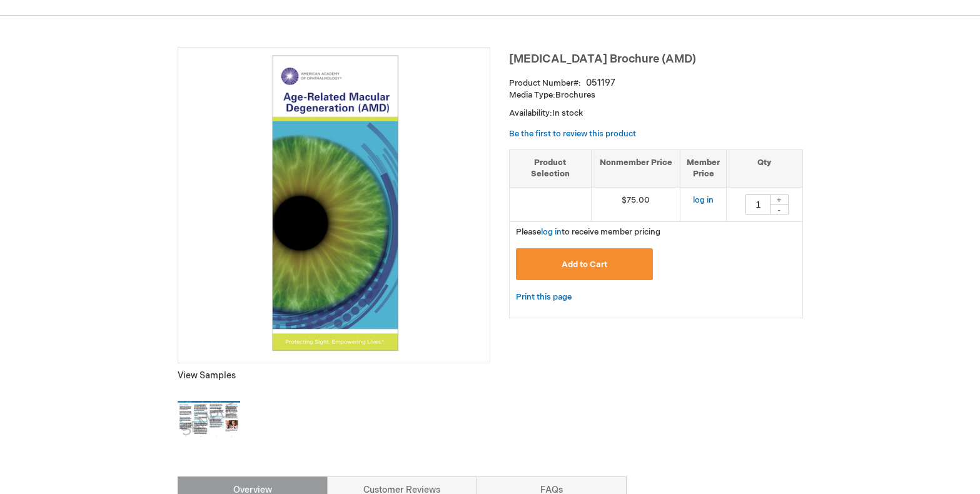 This screenshot has width=980, height=494. I want to click on span: Add to Cart, so click(584, 265).